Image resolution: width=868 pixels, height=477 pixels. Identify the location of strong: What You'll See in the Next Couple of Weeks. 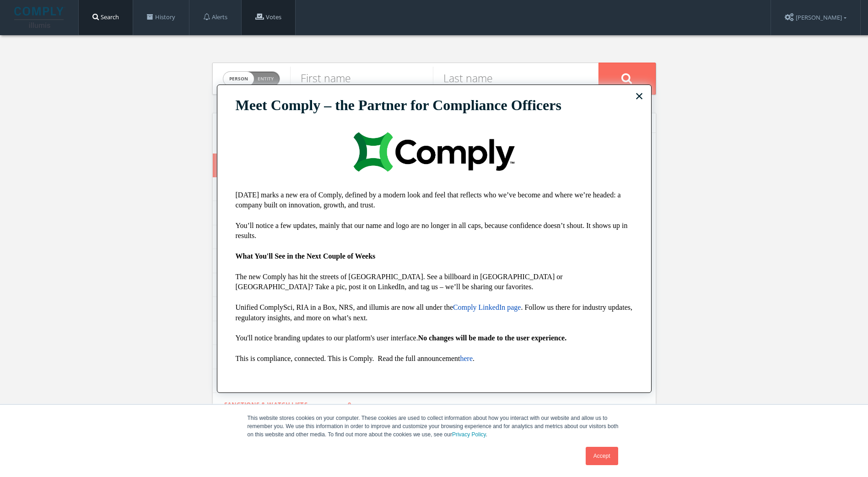
(306, 256).